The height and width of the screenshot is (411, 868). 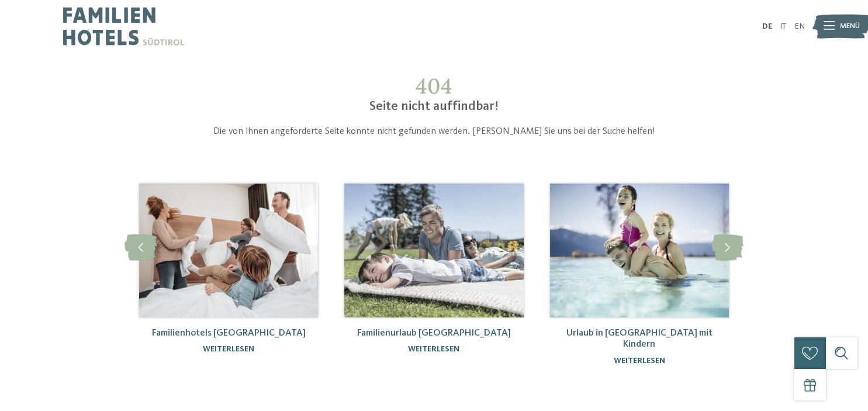 What do you see at coordinates (783, 26) in the screenshot?
I see `a: IT` at bounding box center [783, 26].